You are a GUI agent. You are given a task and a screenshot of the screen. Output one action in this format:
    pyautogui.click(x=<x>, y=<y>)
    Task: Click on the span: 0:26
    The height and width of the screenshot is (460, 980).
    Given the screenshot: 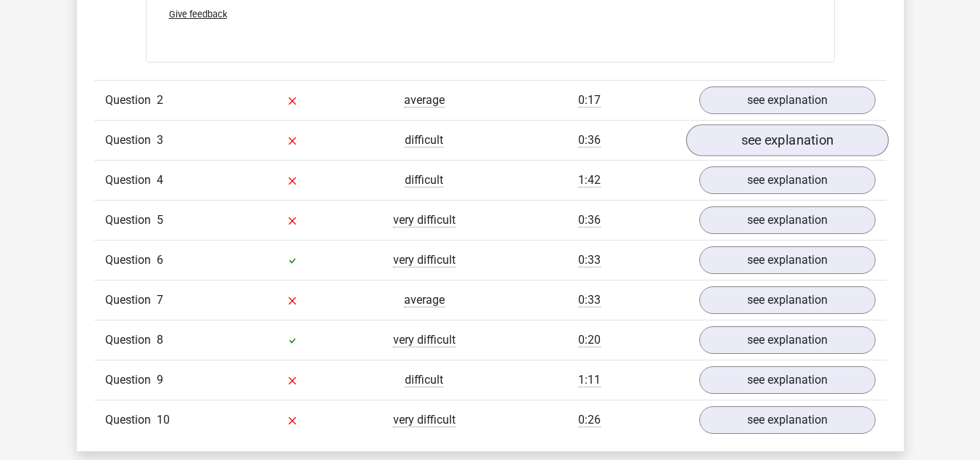 What is the action you would take?
    pyautogui.click(x=589, y=420)
    